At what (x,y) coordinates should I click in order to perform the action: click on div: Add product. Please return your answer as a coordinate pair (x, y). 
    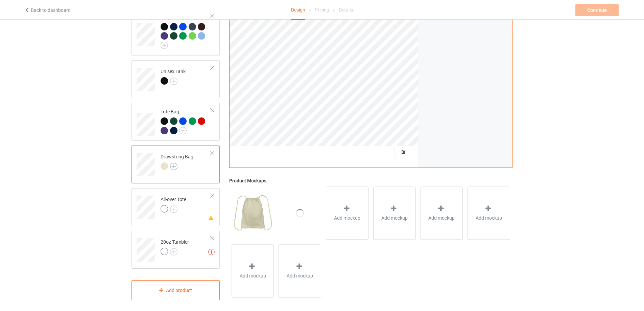
    Looking at the image, I should click on (175, 290).